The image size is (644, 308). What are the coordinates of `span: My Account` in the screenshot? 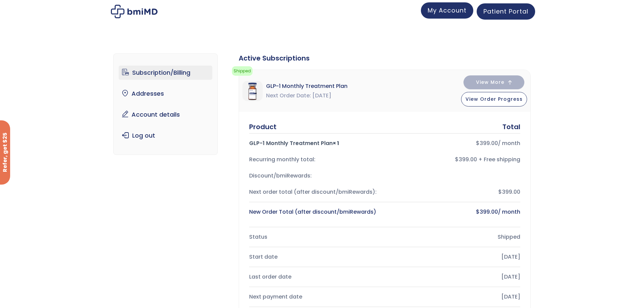 It's located at (447, 10).